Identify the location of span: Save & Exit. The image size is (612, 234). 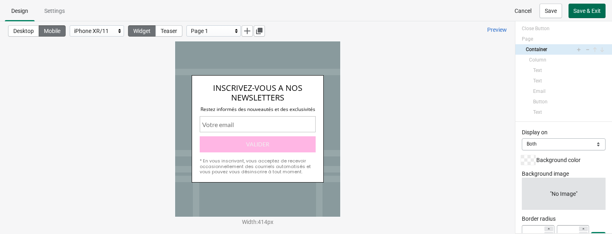
(587, 11).